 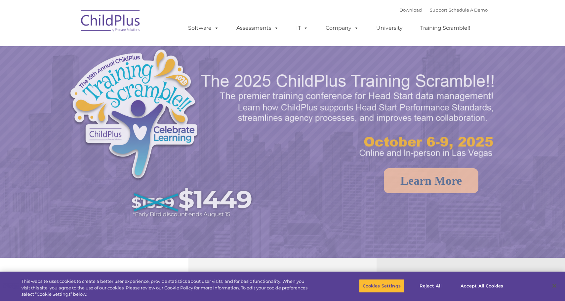 I want to click on a: Support, so click(x=439, y=10).